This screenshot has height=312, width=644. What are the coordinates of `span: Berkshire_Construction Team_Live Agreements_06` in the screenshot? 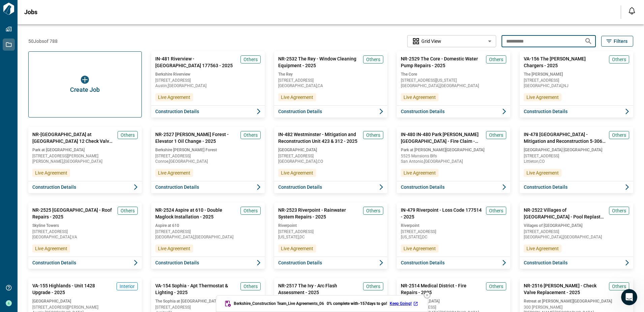 It's located at (279, 303).